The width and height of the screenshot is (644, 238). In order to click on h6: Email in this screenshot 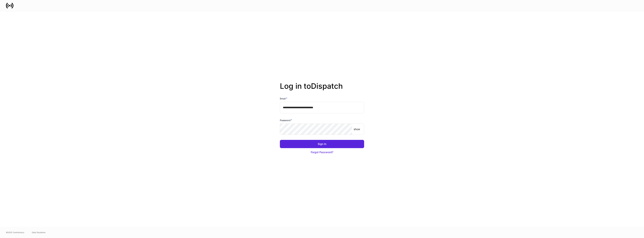, I will do `click(284, 99)`.